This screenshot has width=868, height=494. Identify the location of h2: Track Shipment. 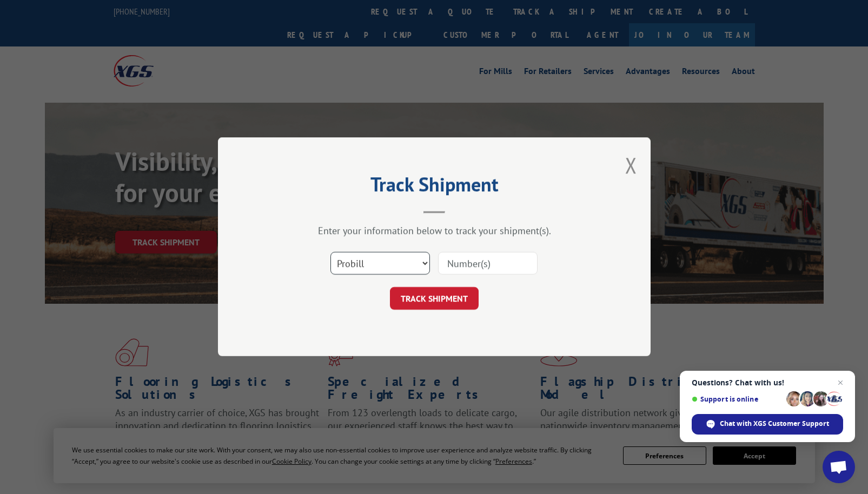
(434, 187).